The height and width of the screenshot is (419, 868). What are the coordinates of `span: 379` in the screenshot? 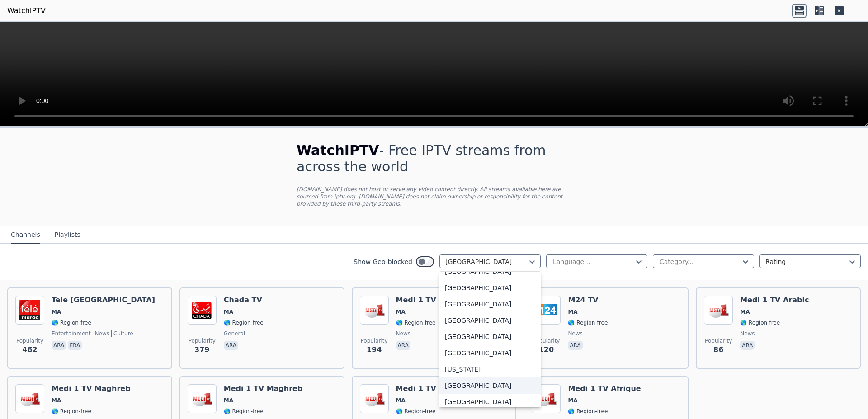 It's located at (202, 350).